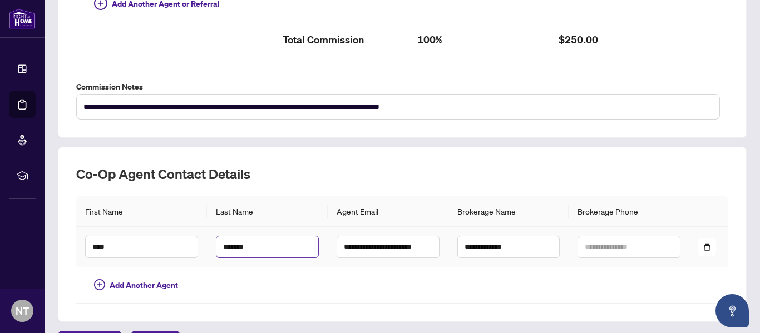 This screenshot has width=760, height=333. What do you see at coordinates (617, 40) in the screenshot?
I see `h2: $250.00` at bounding box center [617, 40].